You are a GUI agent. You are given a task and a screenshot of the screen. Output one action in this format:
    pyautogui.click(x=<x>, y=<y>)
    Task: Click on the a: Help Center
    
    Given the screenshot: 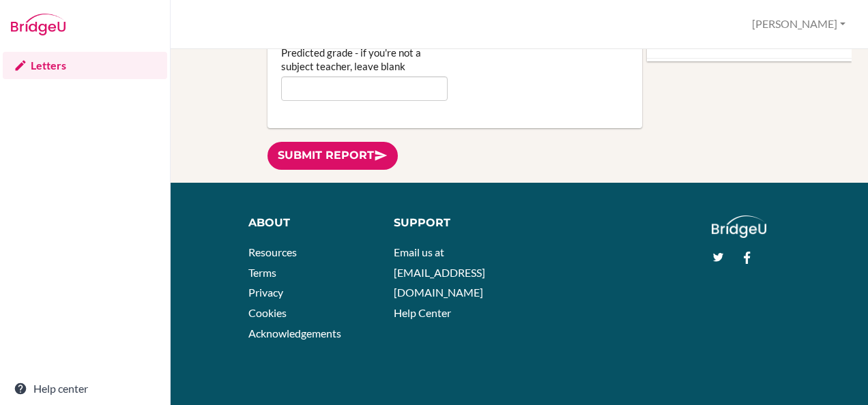 What is the action you would take?
    pyautogui.click(x=423, y=313)
    